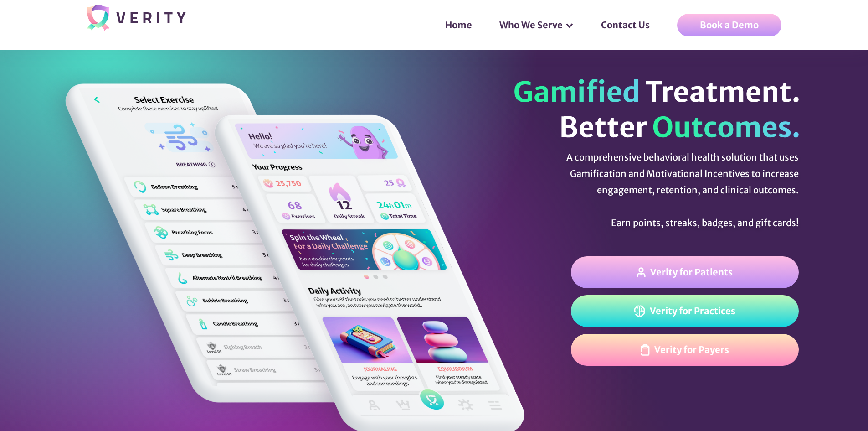  Describe the element at coordinates (729, 25) in the screenshot. I see `a: Book a Demo` at that location.